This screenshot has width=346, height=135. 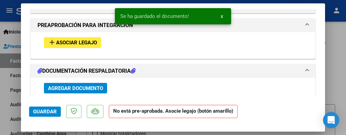 What do you see at coordinates (155, 16) in the screenshot?
I see `span: Se ha guardado el documento!` at bounding box center [155, 16].